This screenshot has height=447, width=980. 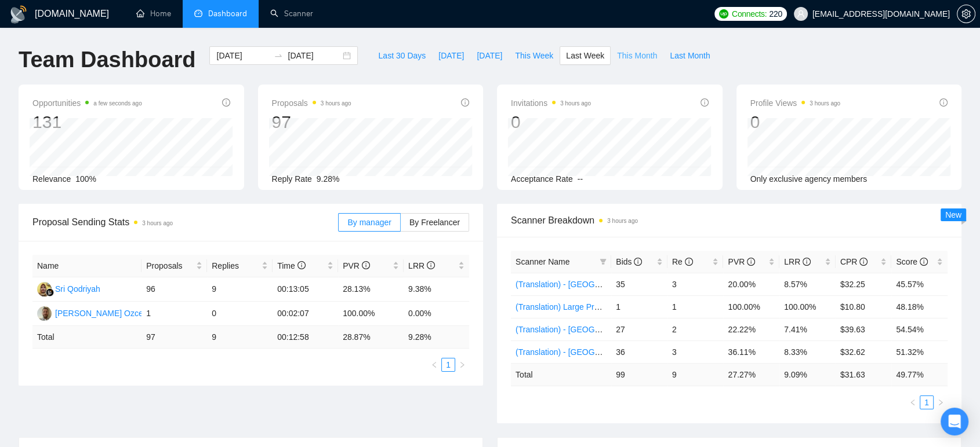 I want to click on span: Last 30 Days, so click(x=402, y=56).